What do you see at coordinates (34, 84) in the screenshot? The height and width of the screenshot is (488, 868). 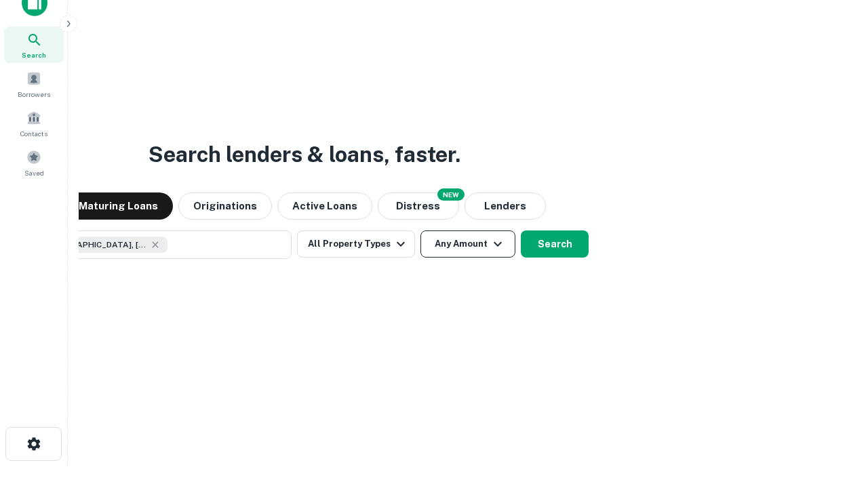 I see `a: Borrowers` at bounding box center [34, 84].